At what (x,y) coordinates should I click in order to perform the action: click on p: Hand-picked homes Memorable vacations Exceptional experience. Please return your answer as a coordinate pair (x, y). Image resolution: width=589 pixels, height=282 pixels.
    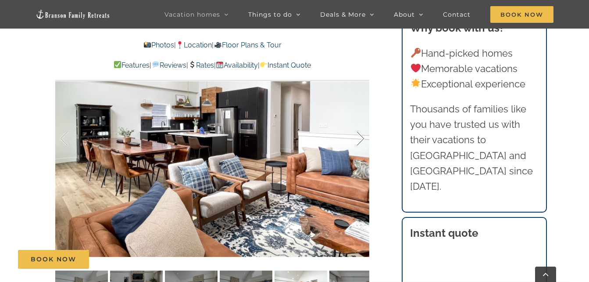
    Looking at the image, I should click on (474, 69).